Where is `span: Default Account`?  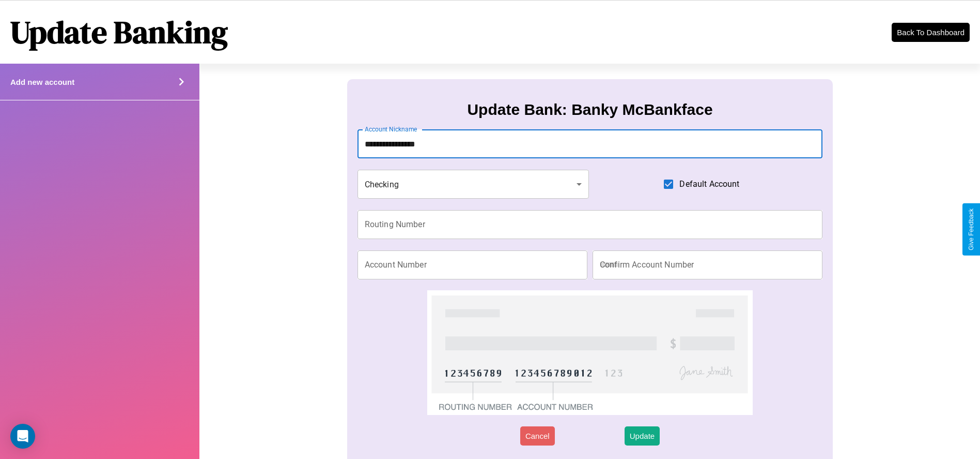 span: Default Account is located at coordinates (710, 184).